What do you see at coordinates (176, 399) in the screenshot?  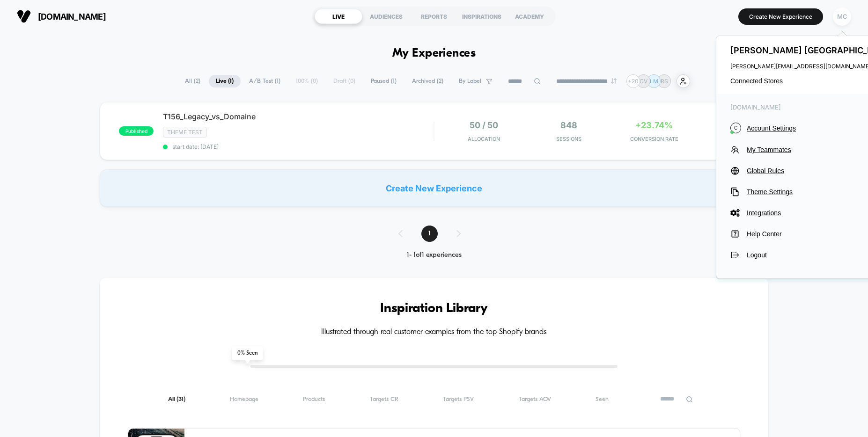 I see `span: All` at bounding box center [176, 399].